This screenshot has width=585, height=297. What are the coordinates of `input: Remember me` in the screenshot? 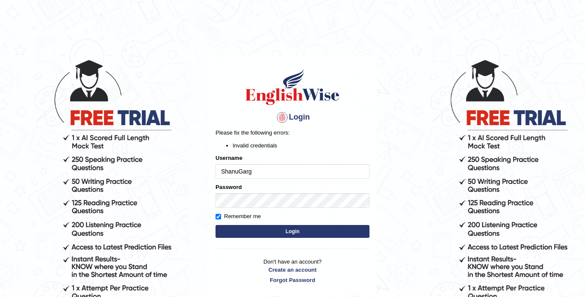 It's located at (218, 216).